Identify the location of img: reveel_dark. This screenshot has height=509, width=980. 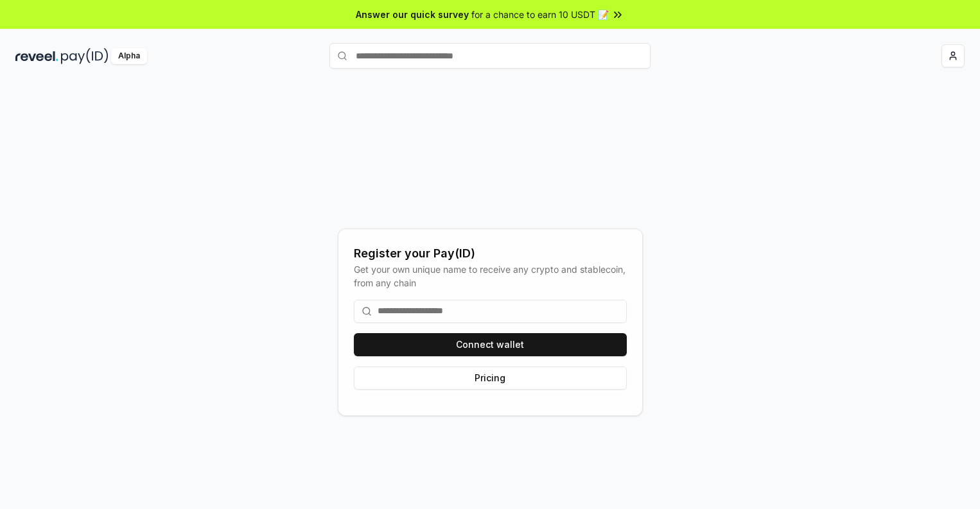
(36, 56).